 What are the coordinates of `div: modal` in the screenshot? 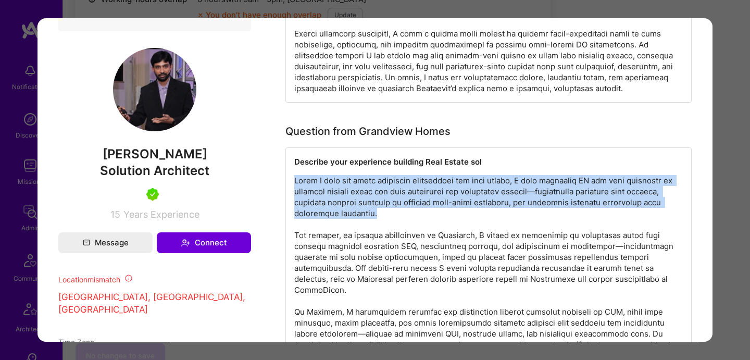 It's located at (375, 180).